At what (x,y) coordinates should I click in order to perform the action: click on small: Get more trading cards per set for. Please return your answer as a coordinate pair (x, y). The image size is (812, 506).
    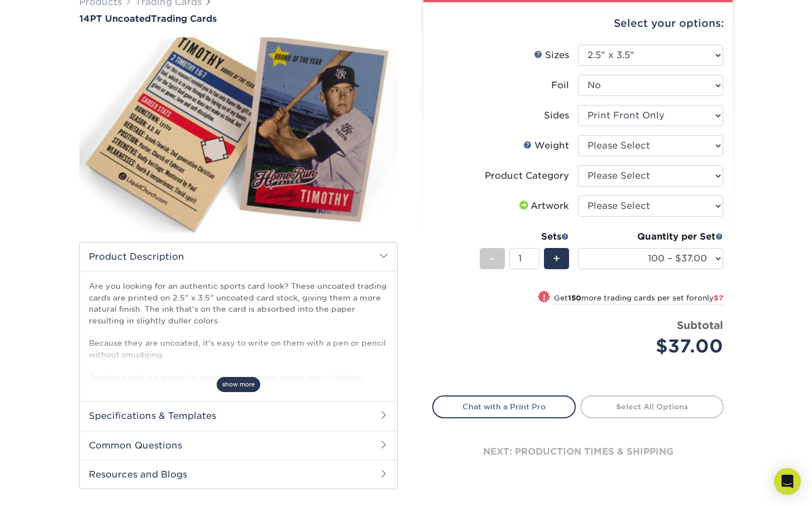
    Looking at the image, I should click on (638, 299).